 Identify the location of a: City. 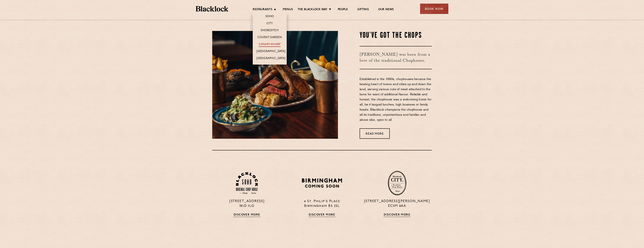
(270, 24).